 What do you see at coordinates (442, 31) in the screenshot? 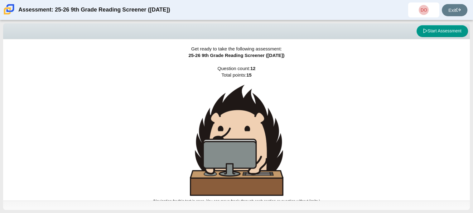
I see `button: Start Assessment` at bounding box center [442, 31].